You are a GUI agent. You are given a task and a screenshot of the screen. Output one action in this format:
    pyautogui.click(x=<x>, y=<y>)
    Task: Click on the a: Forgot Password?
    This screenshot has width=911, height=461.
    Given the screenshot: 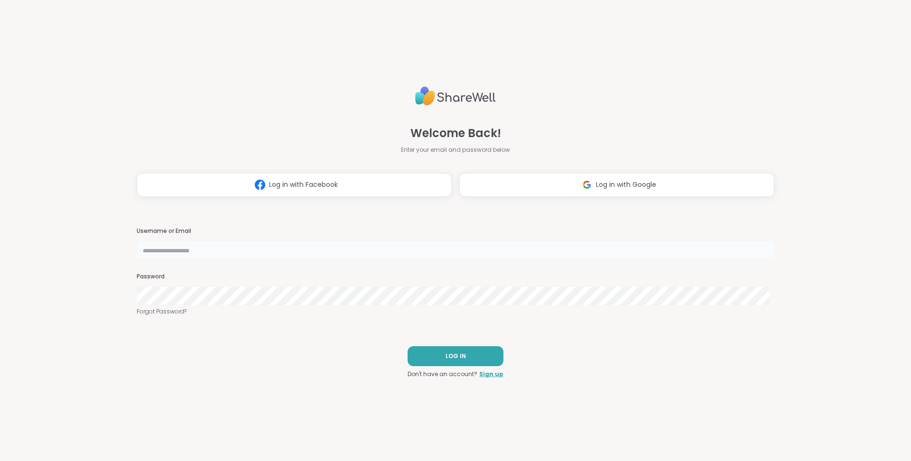 What is the action you would take?
    pyautogui.click(x=456, y=312)
    